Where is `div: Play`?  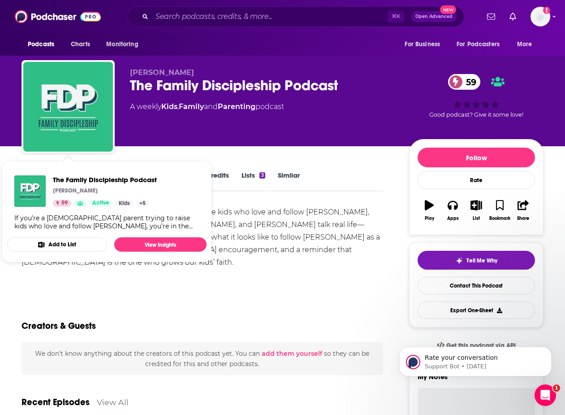 div: Play is located at coordinates (430, 218).